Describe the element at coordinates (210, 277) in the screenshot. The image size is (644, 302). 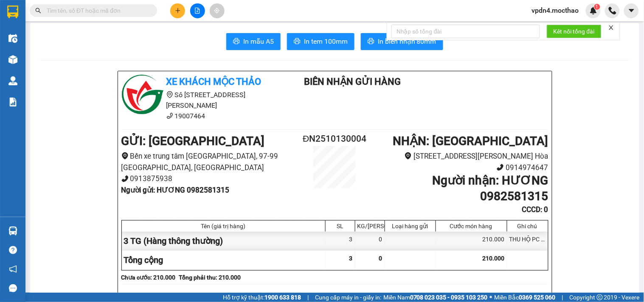
I see `b: Tổng phải thu: 210.000` at that location.